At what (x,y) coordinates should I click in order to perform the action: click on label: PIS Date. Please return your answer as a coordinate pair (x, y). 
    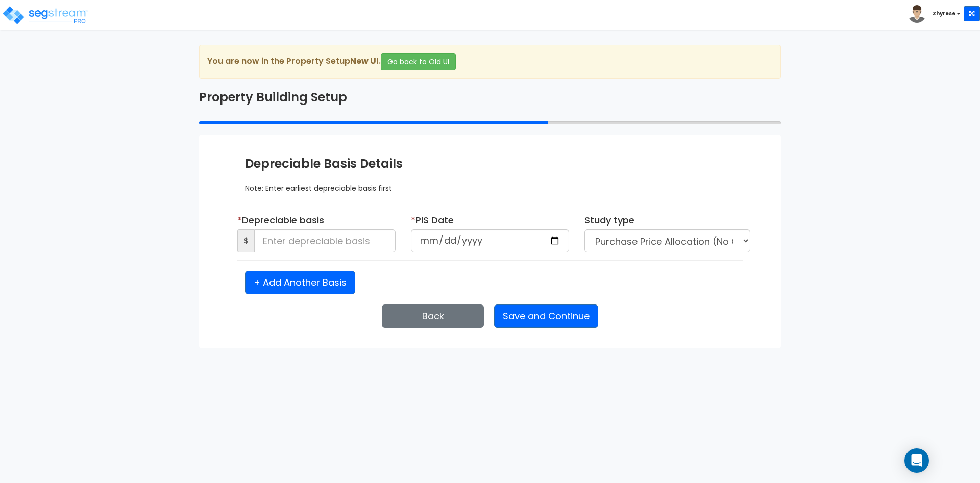
    Looking at the image, I should click on (432, 220).